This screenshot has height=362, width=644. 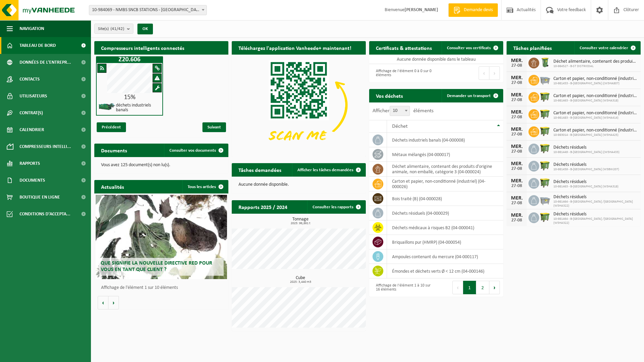 What do you see at coordinates (299, 105) in the screenshot?
I see `img: Download de VHEPlus App` at bounding box center [299, 105].